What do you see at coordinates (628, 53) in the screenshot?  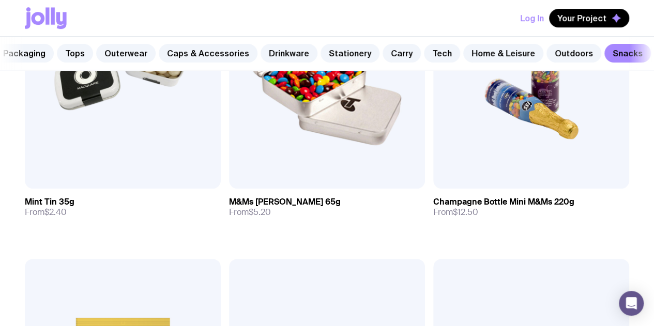 I see `a: Snacks` at bounding box center [628, 53].